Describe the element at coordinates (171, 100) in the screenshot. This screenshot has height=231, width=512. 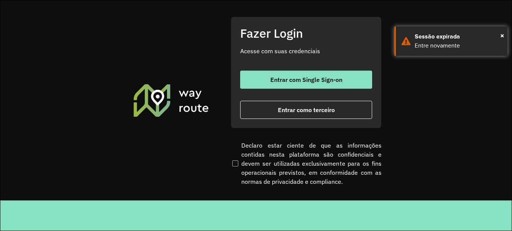
I see `img: Roteirizador AmbevTech` at that location.